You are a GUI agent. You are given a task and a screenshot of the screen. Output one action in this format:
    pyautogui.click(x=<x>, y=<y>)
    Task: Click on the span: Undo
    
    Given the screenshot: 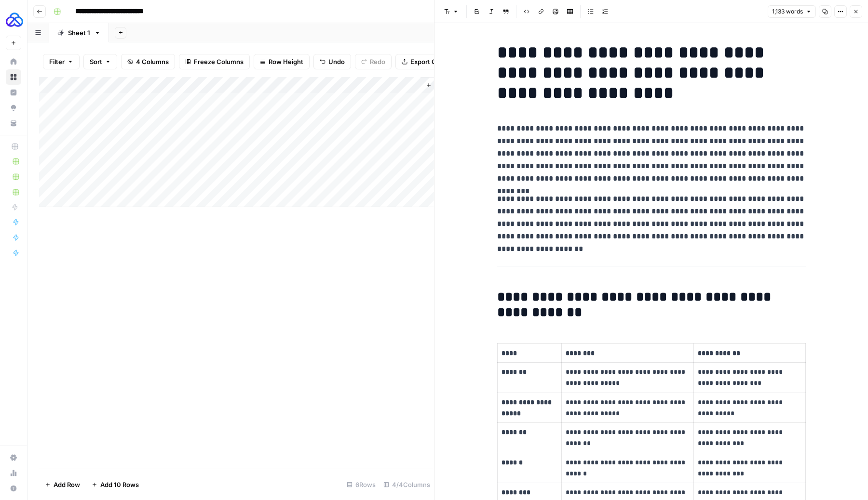 What is the action you would take?
    pyautogui.click(x=337, y=62)
    